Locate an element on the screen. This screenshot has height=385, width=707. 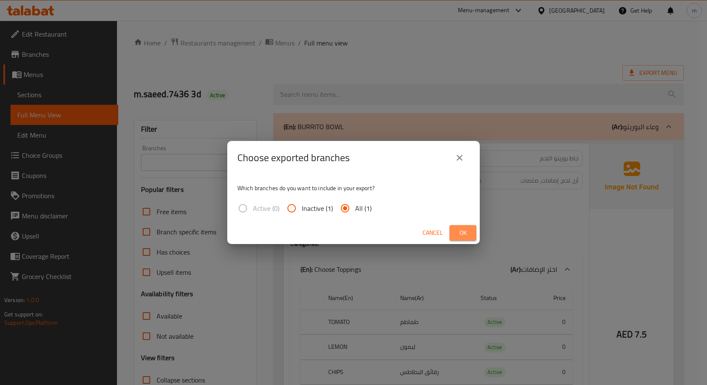
span: Ok is located at coordinates (463, 233).